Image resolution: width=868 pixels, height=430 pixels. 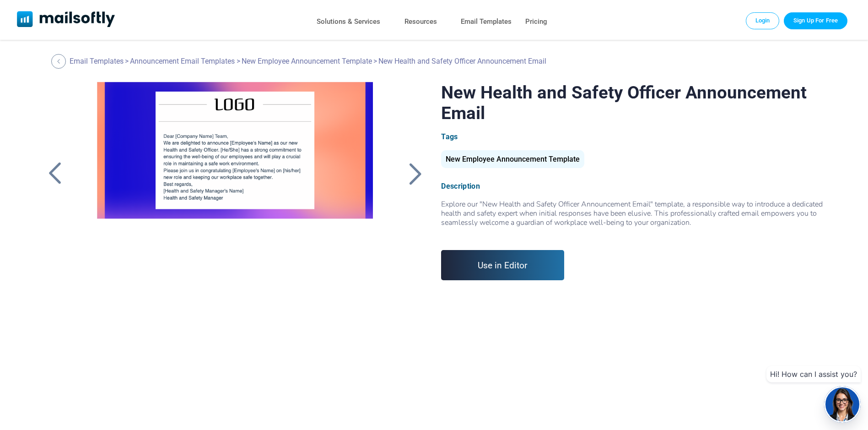 What do you see at coordinates (349, 21) in the screenshot?
I see `a: Solutions & Services` at bounding box center [349, 21].